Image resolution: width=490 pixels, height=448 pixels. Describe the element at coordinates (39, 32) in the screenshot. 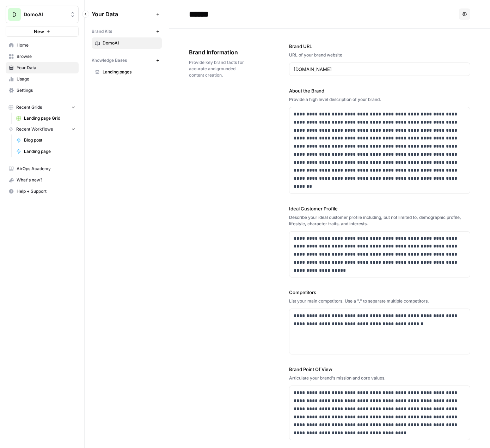

I see `span: New` at that location.